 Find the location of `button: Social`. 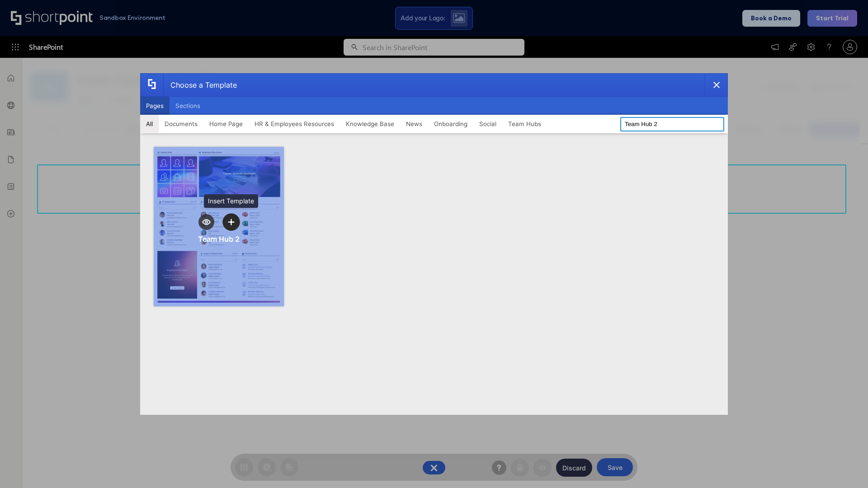

button: Social is located at coordinates (488, 124).